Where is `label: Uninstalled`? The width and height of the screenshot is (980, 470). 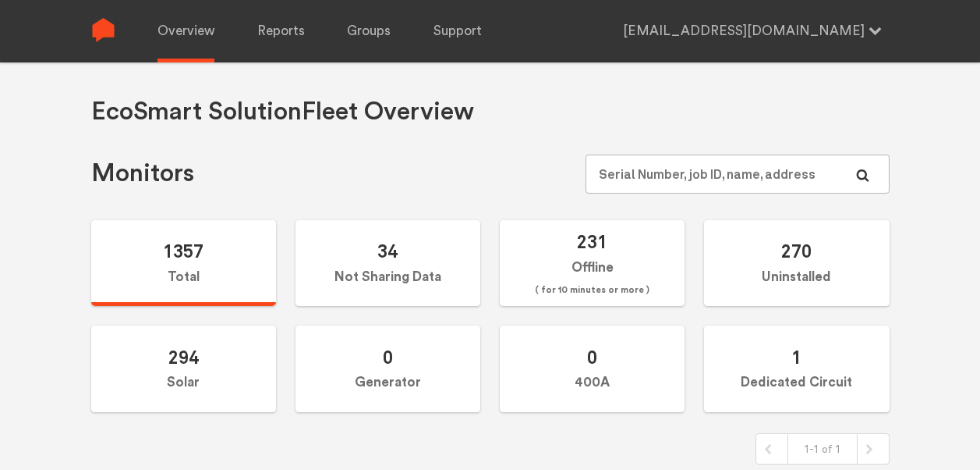 label: Uninstalled is located at coordinates (796, 263).